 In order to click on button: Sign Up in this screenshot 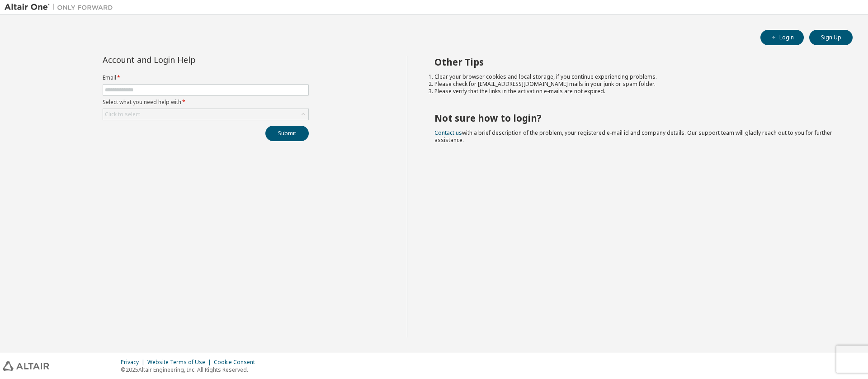, I will do `click(831, 37)`.